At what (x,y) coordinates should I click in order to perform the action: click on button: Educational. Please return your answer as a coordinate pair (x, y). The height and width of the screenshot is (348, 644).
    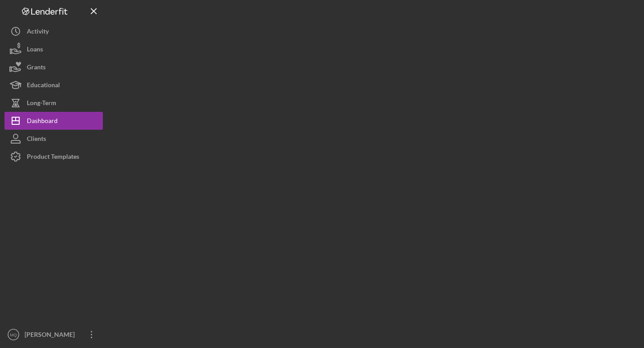
    Looking at the image, I should click on (54, 85).